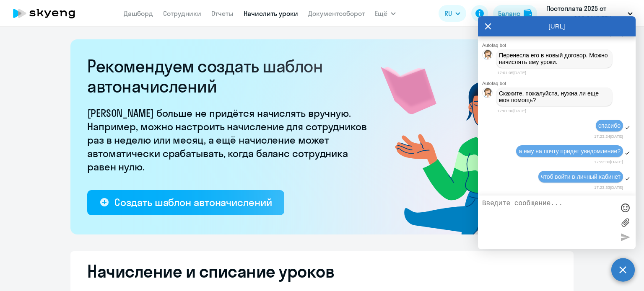 This screenshot has height=291, width=644. What do you see at coordinates (182, 13) in the screenshot?
I see `a: Сотрудники` at bounding box center [182, 13].